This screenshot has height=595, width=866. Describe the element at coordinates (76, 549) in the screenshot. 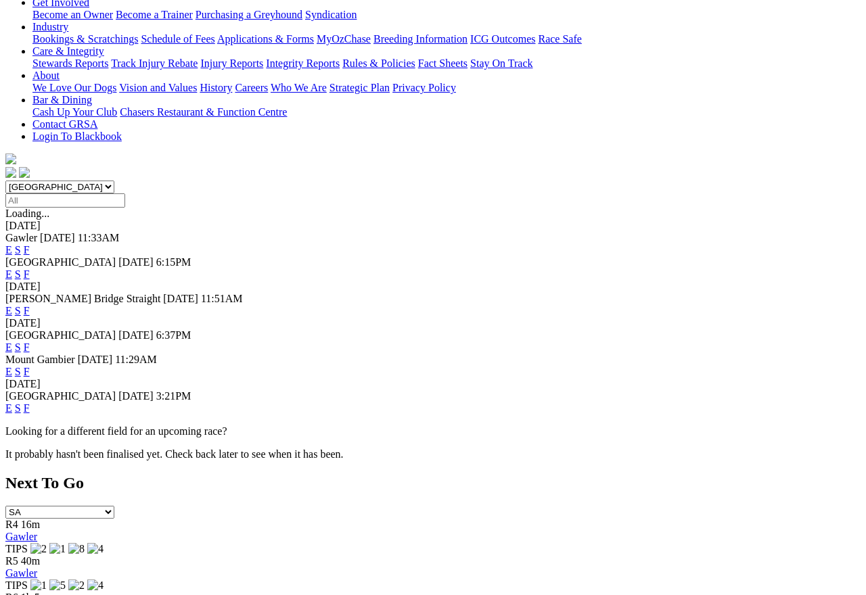

I see `img: 8` at that location.